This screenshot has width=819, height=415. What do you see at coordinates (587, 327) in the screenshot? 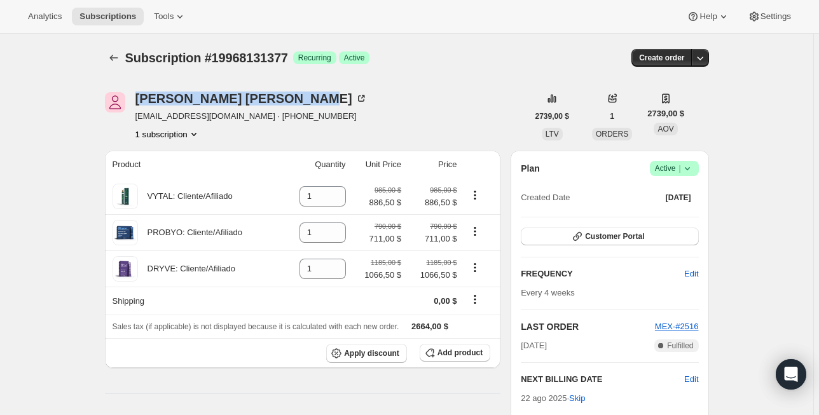
I see `h2: LAST ORDER` at bounding box center [587, 327].